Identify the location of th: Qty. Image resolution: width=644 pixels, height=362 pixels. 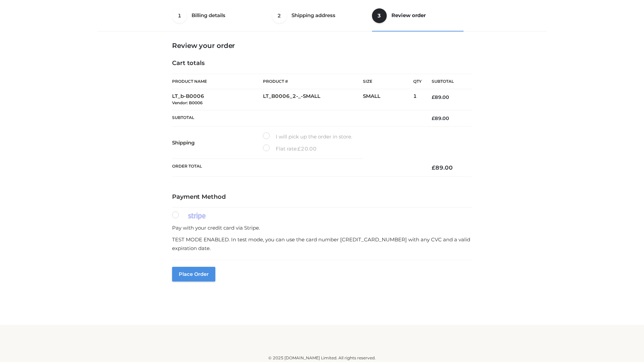
(417, 81).